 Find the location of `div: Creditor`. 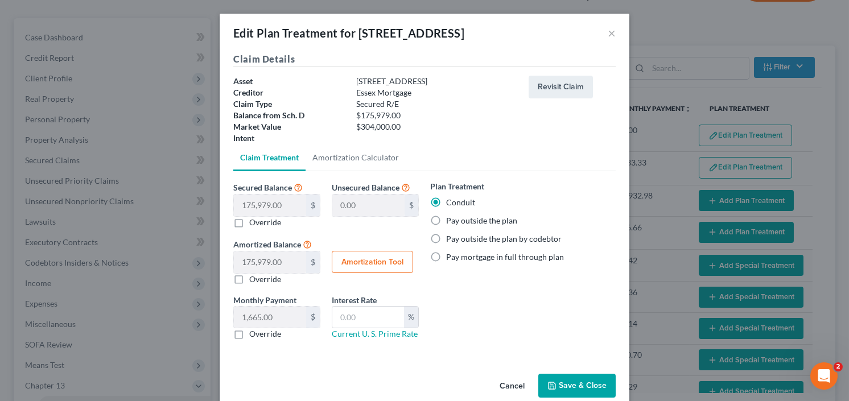

div: Creditor is located at coordinates (289, 93).